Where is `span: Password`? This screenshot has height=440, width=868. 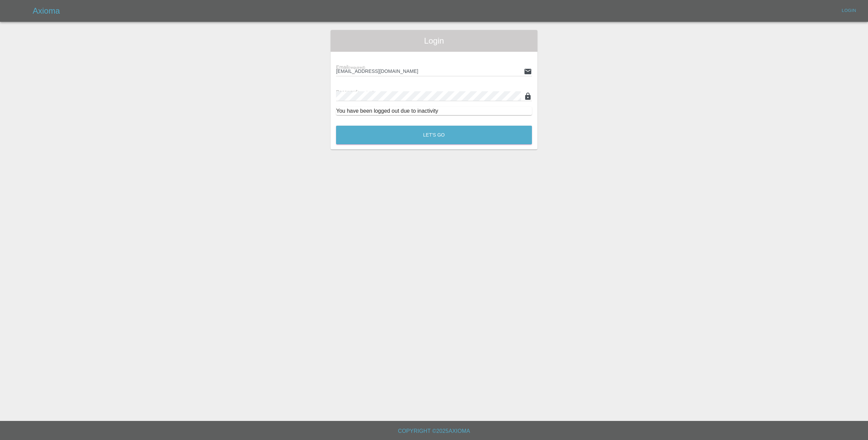 span: Password is located at coordinates (355, 92).